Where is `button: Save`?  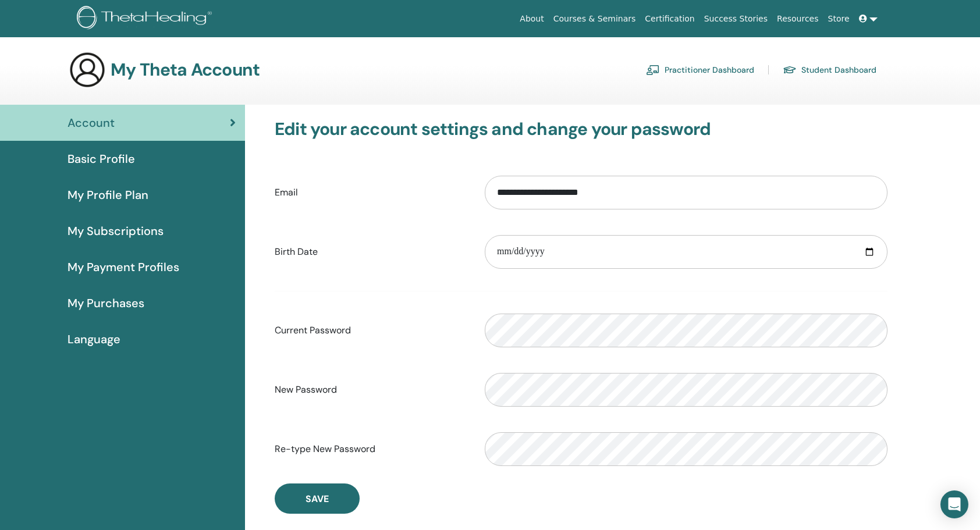 button: Save is located at coordinates (317, 498).